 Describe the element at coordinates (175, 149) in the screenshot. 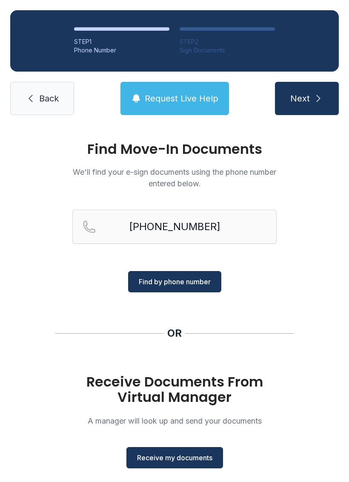

I see `h1: Find Move-In Documents` at that location.